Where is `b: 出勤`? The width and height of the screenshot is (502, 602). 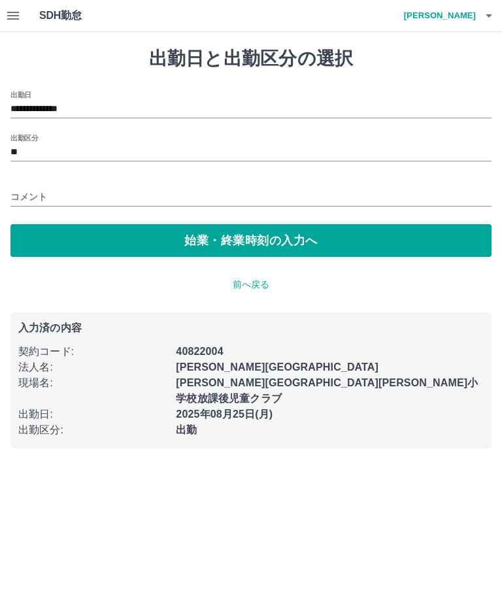
b: 出勤 is located at coordinates (186, 430).